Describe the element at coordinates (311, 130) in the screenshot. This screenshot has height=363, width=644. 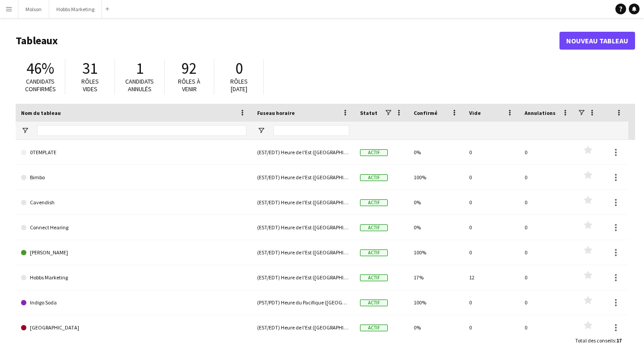
I see `input: Fuseau horaire Entrée de filtre` at that location.